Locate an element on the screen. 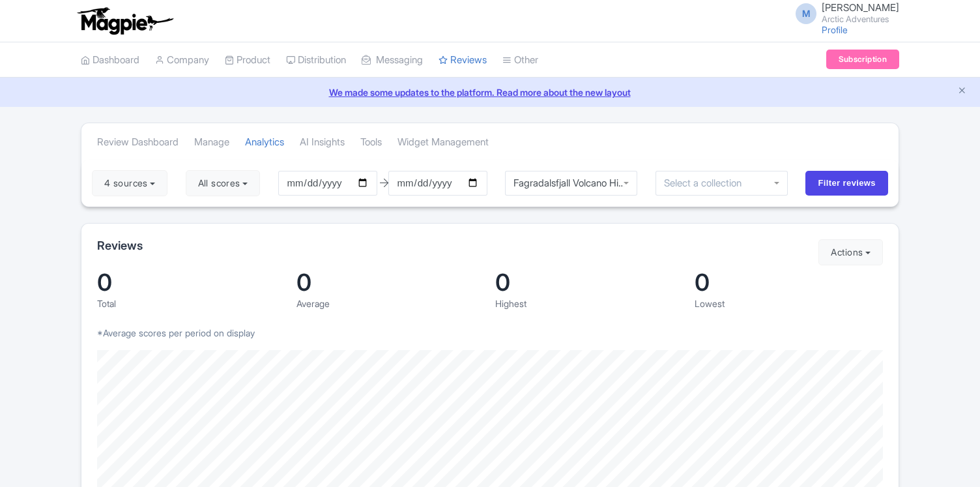 This screenshot has width=980, height=487. input: Select a collection is located at coordinates (707, 183).